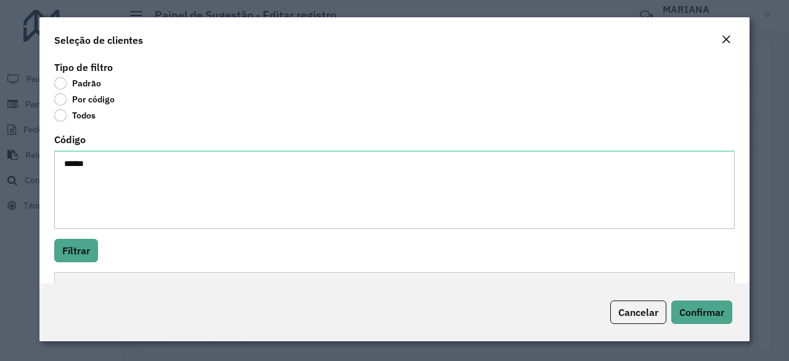 The image size is (789, 361). What do you see at coordinates (638, 312) in the screenshot?
I see `button: Cancelar` at bounding box center [638, 312].